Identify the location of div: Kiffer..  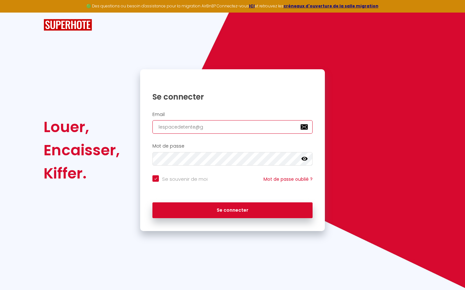
(82, 174).